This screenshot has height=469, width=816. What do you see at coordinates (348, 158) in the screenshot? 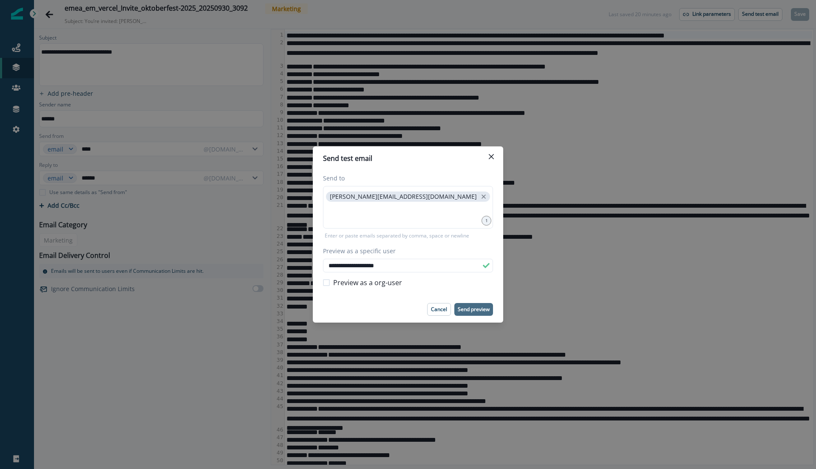
I see `p: Send test email` at bounding box center [348, 158].